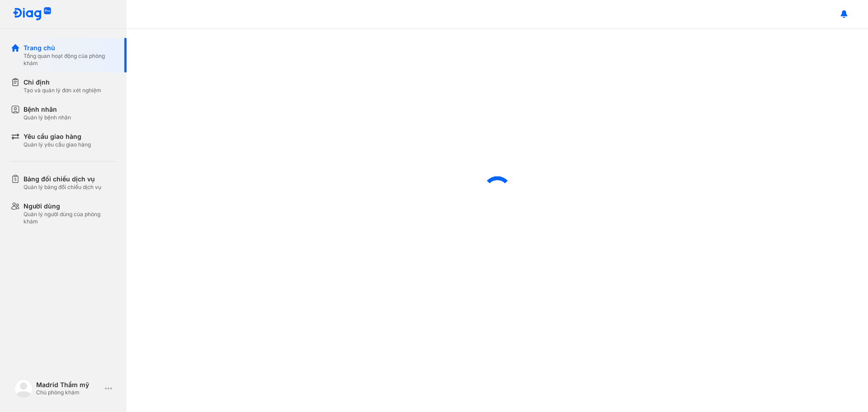 This screenshot has height=412, width=868. I want to click on div: Madrid Thẩm mỹ, so click(68, 385).